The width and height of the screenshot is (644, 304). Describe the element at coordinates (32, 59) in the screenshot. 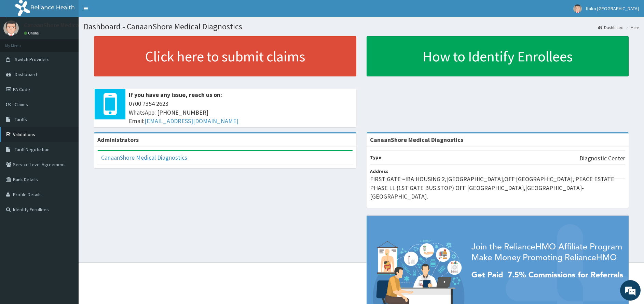

I see `span: Switch Providers` at that location.